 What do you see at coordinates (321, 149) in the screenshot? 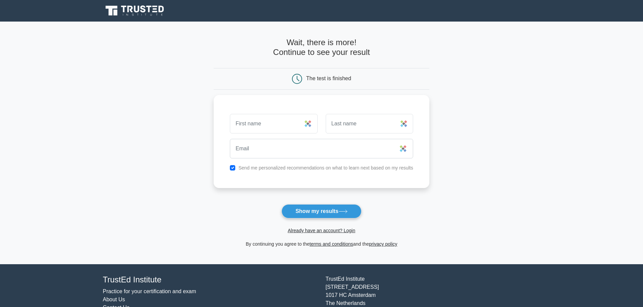
I see `input: Email` at bounding box center [321, 149].